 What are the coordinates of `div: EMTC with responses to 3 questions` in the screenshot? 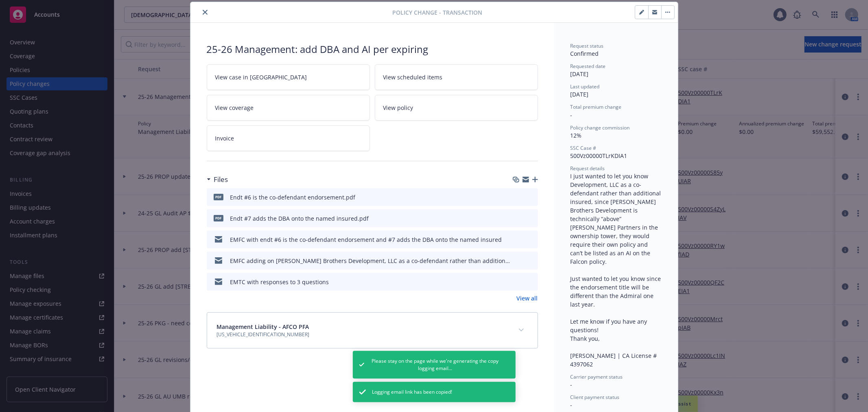 It's located at (279, 282).